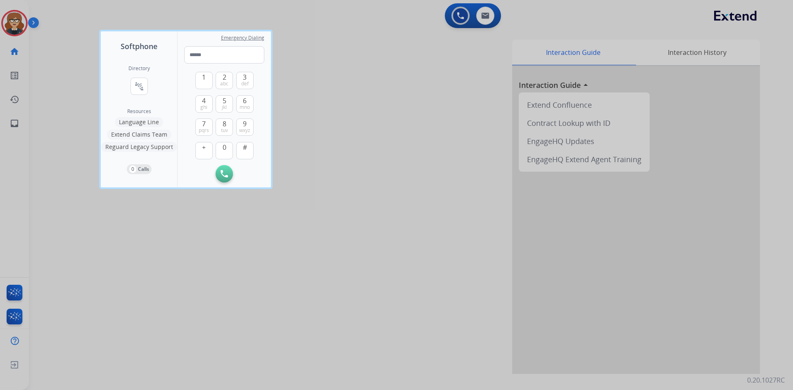 The image size is (793, 390). I want to click on button: Language Line, so click(139, 122).